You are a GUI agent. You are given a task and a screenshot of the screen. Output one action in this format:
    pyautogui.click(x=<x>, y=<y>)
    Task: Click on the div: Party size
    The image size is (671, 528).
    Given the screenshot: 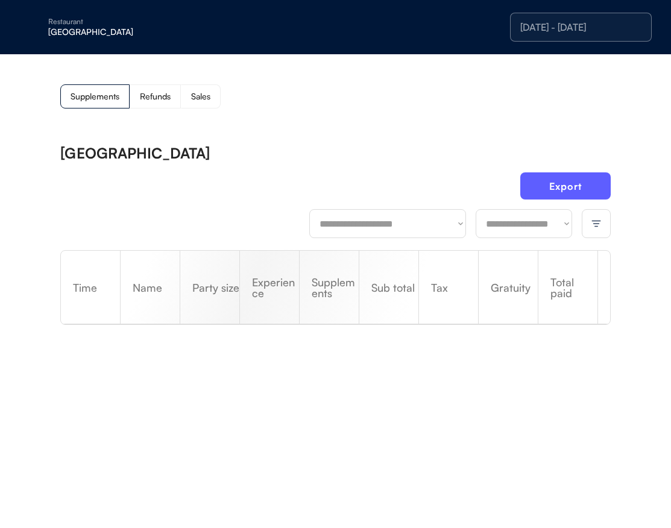 What is the action you would take?
    pyautogui.click(x=210, y=287)
    